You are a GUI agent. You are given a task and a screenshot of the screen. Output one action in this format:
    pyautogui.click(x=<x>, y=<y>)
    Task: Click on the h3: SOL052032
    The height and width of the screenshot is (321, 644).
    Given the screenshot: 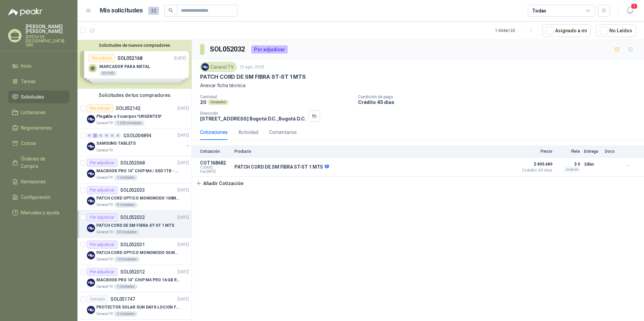 What is the action you would take?
    pyautogui.click(x=227, y=49)
    